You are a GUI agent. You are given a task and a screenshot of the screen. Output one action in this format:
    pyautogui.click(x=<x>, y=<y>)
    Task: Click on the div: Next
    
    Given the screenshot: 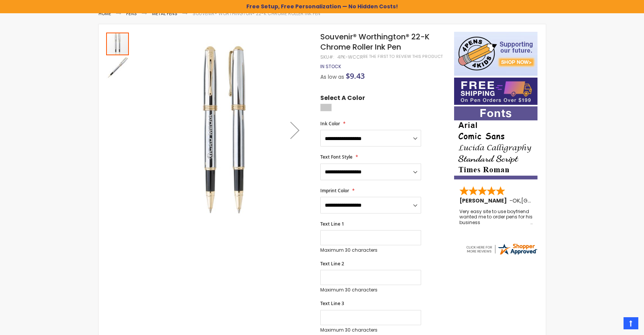 What is the action you would take?
    pyautogui.click(x=295, y=130)
    